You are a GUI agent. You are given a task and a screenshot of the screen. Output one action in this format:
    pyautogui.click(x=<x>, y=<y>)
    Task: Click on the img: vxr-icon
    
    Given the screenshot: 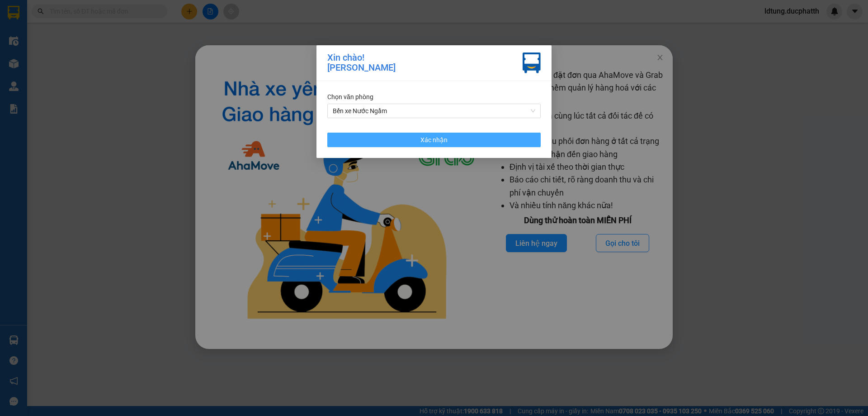 What is the action you would take?
    pyautogui.click(x=532, y=63)
    